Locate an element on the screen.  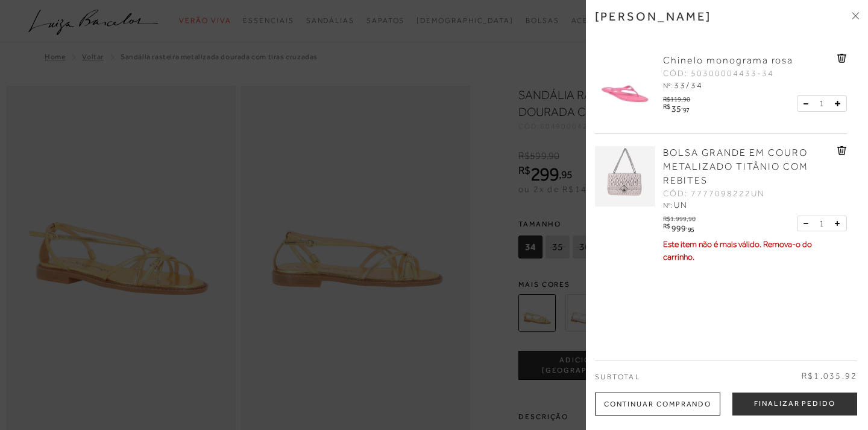
span: BOLSA GRANDE EM COURO METALIZADO TITÂNIO COM REBITES is located at coordinates (736, 167).